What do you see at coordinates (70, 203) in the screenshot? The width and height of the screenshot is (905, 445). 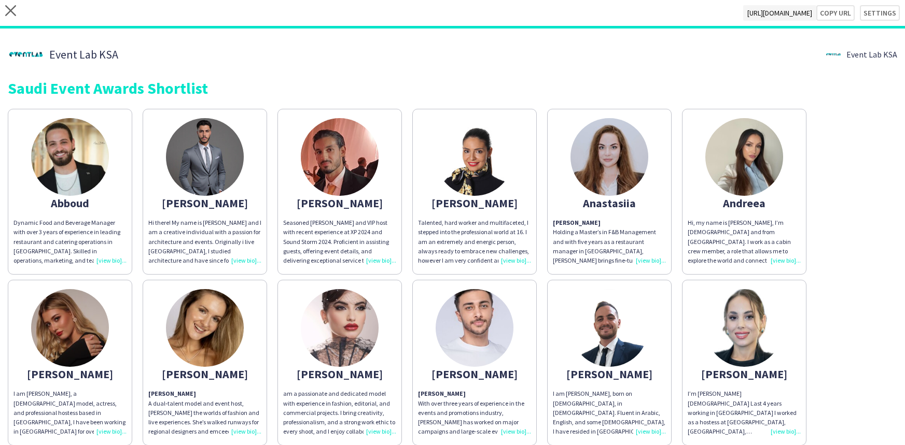 I see `div: Abboud` at bounding box center [70, 203].